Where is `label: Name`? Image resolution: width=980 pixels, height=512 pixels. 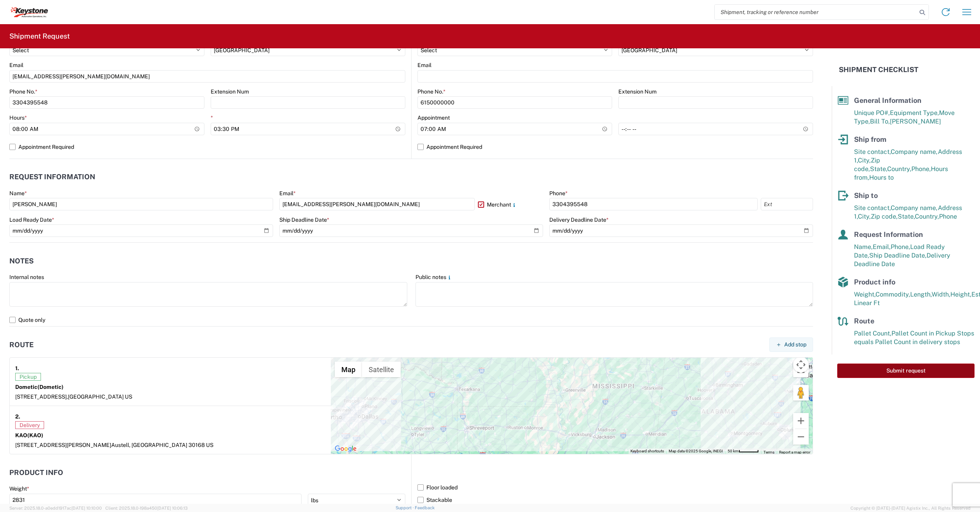 label: Name is located at coordinates (18, 193).